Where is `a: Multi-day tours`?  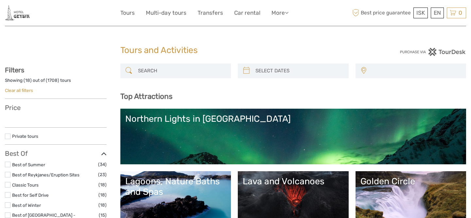
a: Multi-day tours is located at coordinates (166, 13).